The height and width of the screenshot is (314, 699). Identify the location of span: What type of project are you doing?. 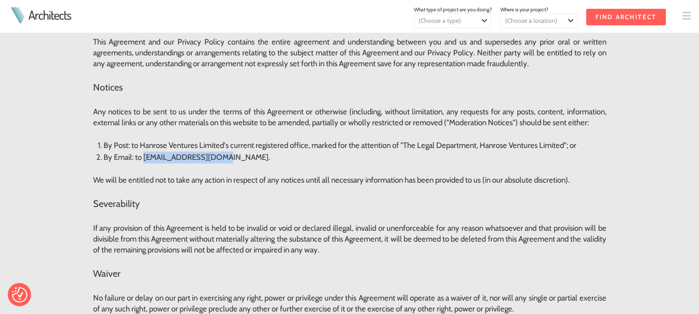
(453, 9).